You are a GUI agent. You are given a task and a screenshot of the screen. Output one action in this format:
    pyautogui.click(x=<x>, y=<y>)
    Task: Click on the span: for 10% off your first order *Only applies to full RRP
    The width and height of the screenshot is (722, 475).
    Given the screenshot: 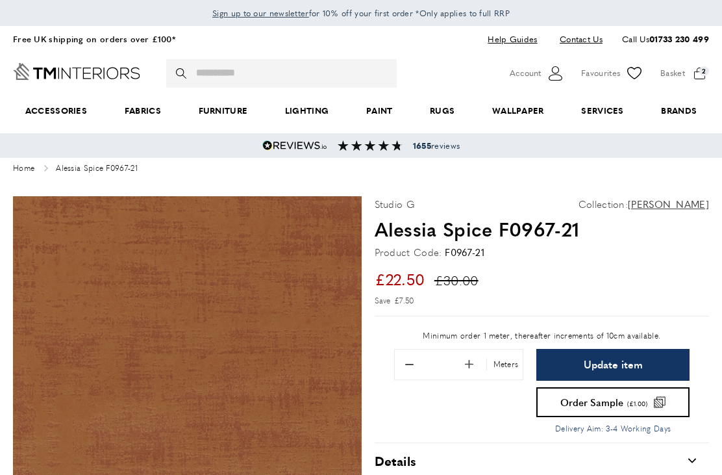 What is the action you would take?
    pyautogui.click(x=361, y=13)
    